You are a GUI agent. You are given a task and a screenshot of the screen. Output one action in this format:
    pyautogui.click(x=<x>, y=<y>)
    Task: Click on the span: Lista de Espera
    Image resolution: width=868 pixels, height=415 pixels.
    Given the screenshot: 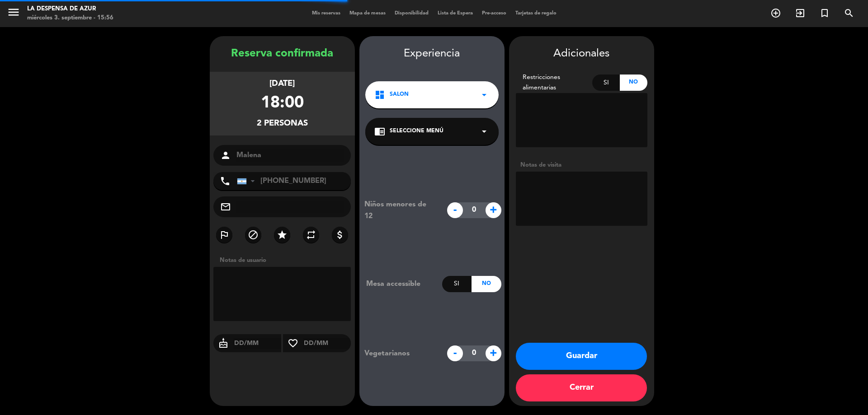 What is the action you would take?
    pyautogui.click(x=455, y=13)
    